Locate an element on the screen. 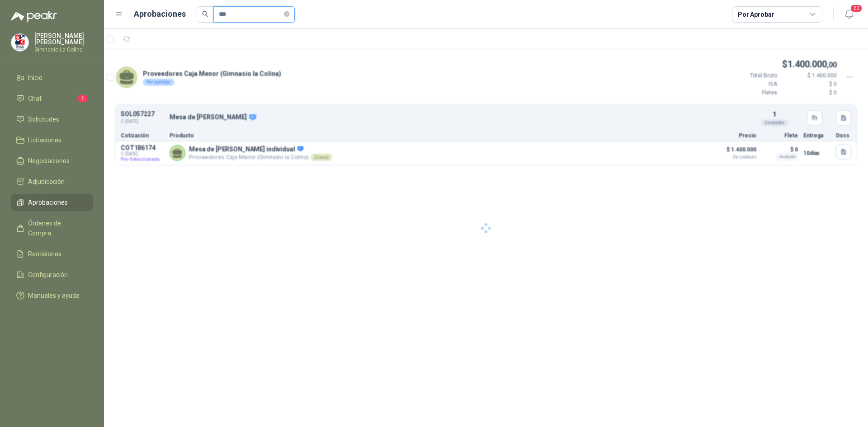 The width and height of the screenshot is (868, 427). button: 20 is located at coordinates (849, 15).